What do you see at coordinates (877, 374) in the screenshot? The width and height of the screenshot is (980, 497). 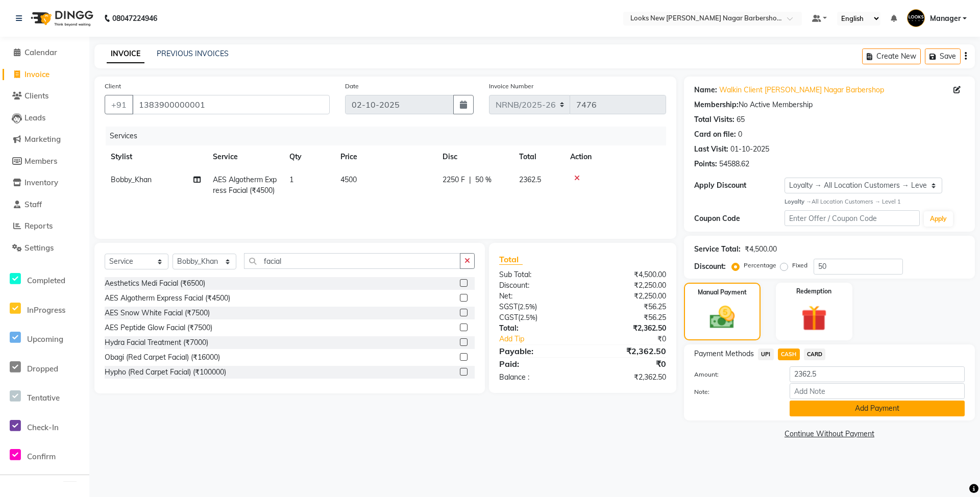 I see `input: Amount` at bounding box center [877, 374].